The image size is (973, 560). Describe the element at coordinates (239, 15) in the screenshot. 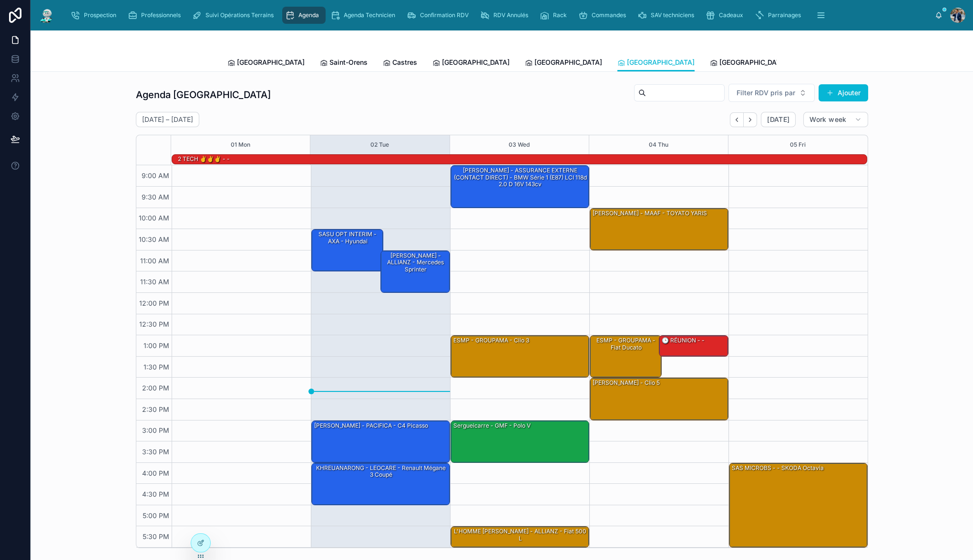

I see `span: Suivi Opérations Terrains` at that location.